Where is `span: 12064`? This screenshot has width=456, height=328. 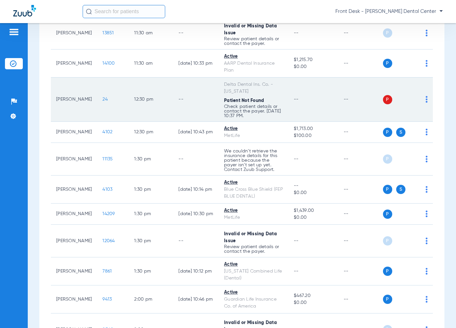
span: 12064 is located at coordinates (108, 241).